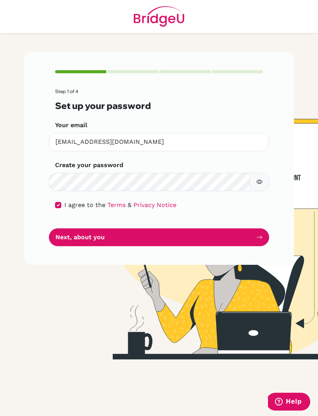  I want to click on a: Terms, so click(116, 205).